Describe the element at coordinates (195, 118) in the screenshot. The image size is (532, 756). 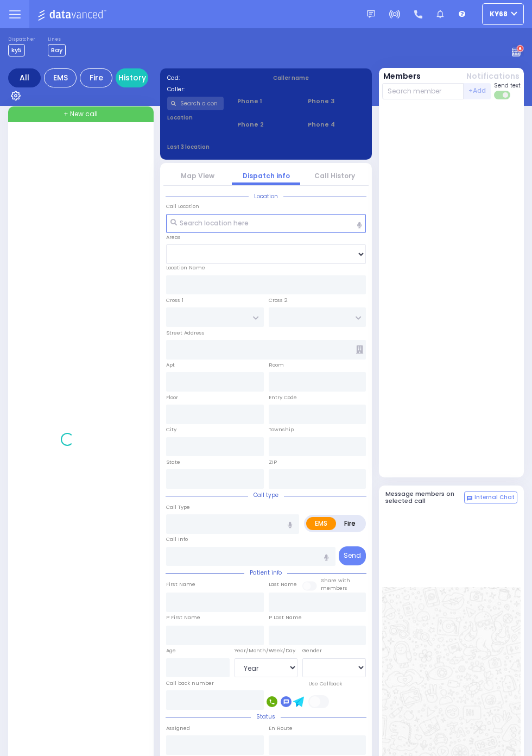
I see `label: Location` at that location.